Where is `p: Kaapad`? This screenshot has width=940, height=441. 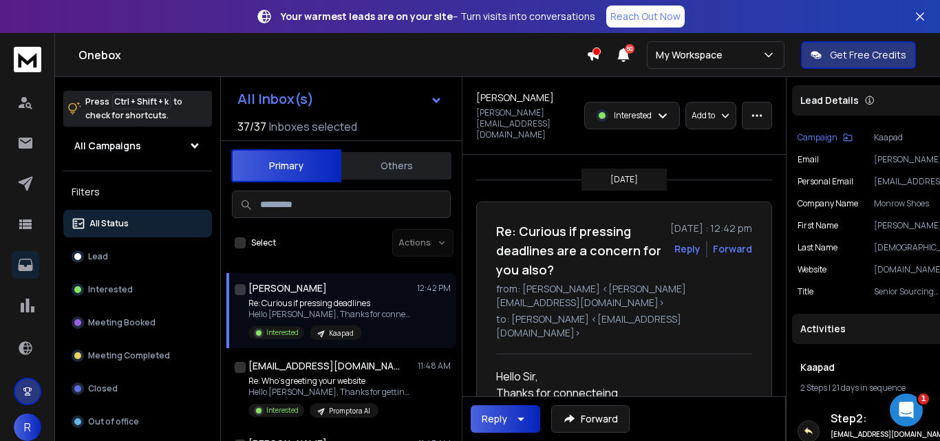
p: Kaapad is located at coordinates (341, 333).